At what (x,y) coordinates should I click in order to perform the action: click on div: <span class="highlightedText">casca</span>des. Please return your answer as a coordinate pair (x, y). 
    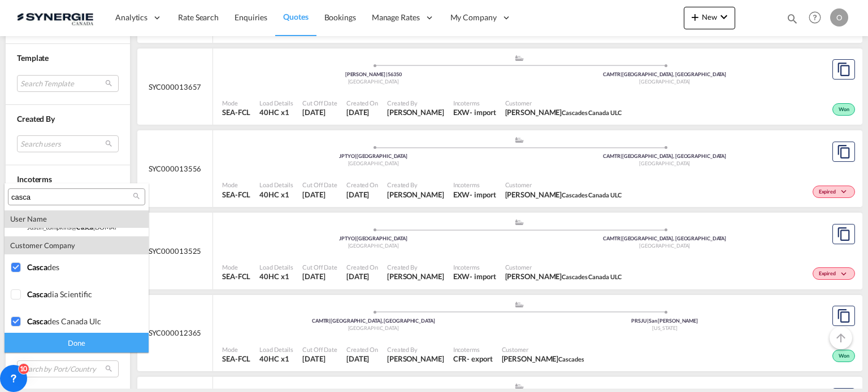
    Looking at the image, I should click on (72, 267).